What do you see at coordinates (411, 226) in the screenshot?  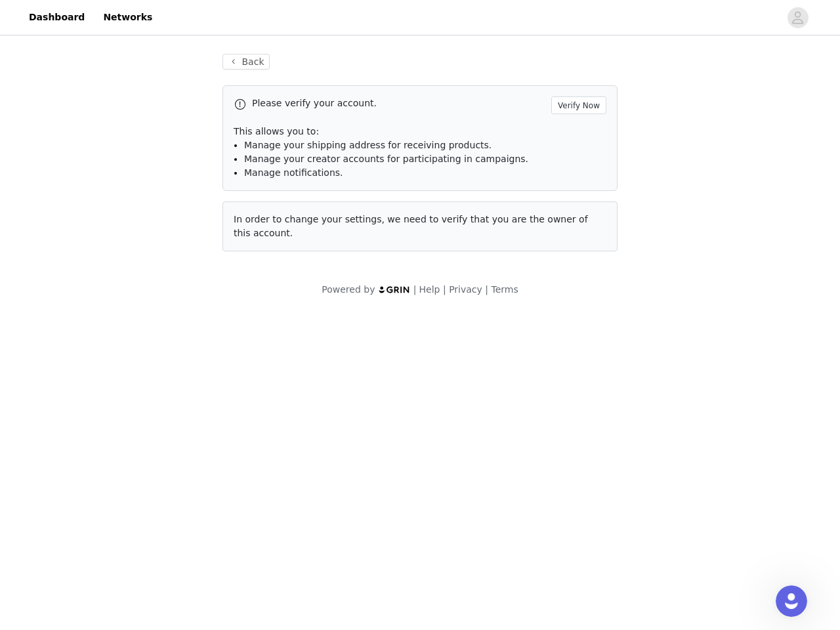 I see `span: In order to change your settings, we need to verify that you are the owner of this account.` at bounding box center [411, 226].